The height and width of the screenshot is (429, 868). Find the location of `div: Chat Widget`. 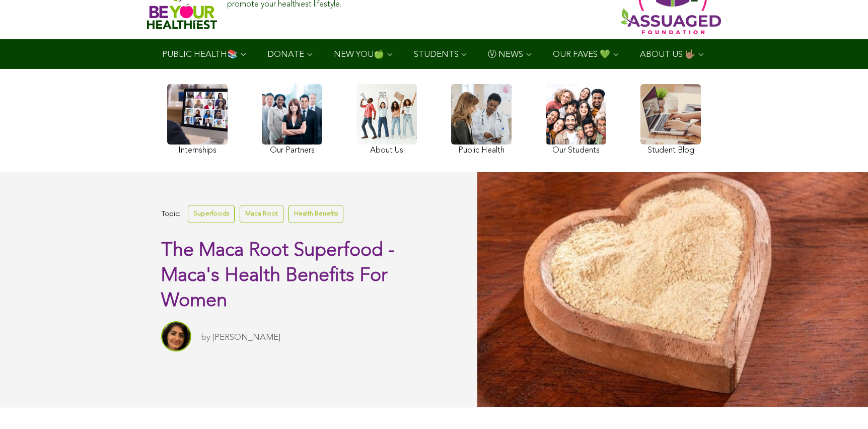

div: Chat Widget is located at coordinates (843, 404).